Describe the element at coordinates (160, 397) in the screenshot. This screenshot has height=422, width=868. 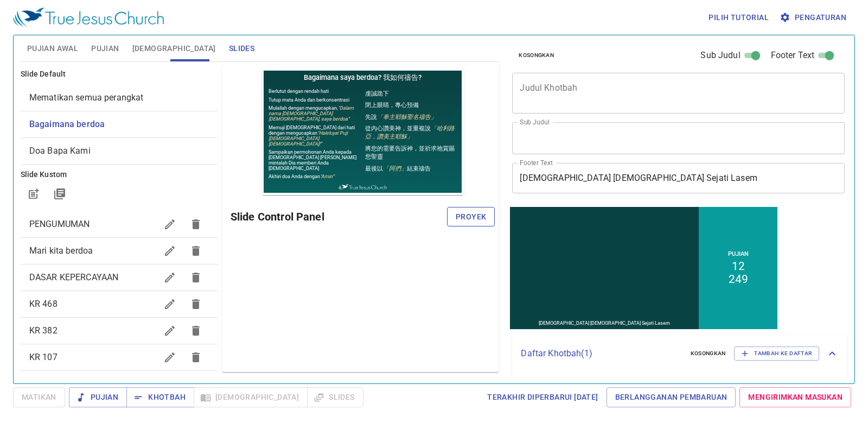
I see `span: Khotbah` at that location.